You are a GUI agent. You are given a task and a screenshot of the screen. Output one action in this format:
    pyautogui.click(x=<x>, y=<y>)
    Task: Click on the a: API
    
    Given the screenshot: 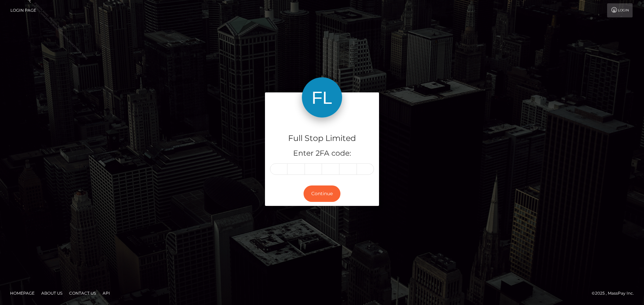 What is the action you would take?
    pyautogui.click(x=106, y=293)
    